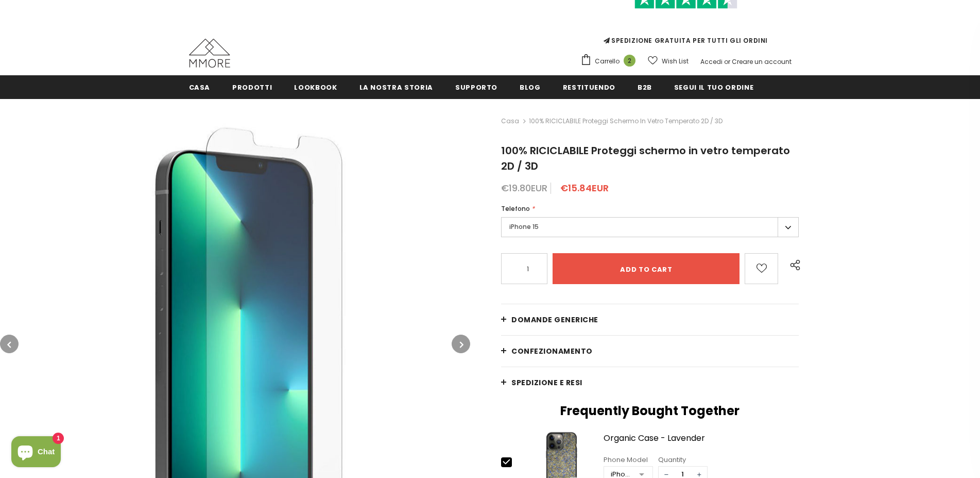 The image size is (980, 478). What do you see at coordinates (650, 411) in the screenshot?
I see `h2: Frequently Bought Together` at bounding box center [650, 411].